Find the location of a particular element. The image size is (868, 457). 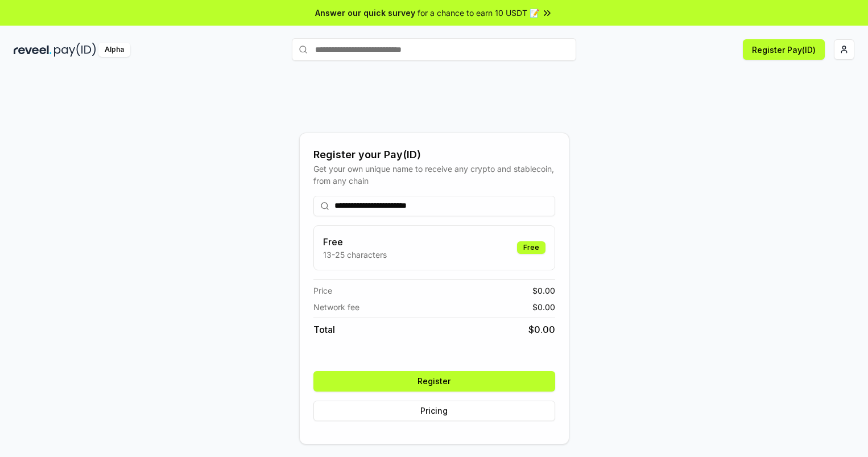

p: 13-25 characters is located at coordinates (355, 254).